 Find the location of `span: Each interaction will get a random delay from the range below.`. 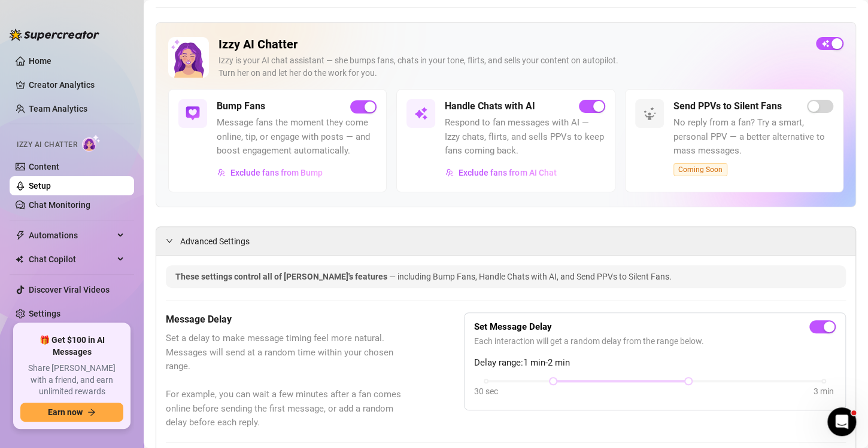

span: Each interaction will get a random delay from the range below. is located at coordinates (654, 341).